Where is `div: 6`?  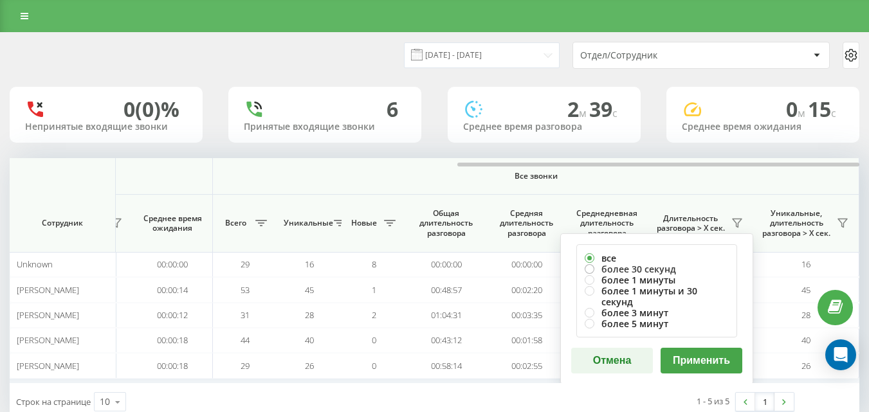
div: 6 is located at coordinates (392, 109).